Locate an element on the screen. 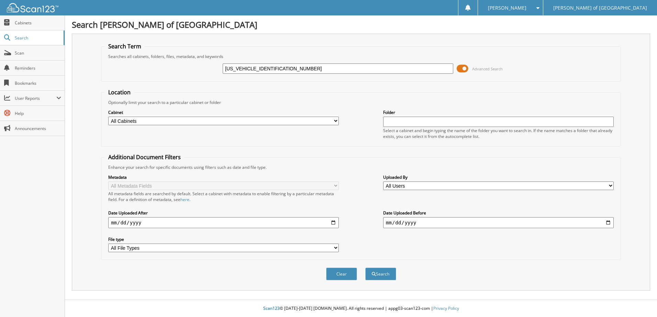 This screenshot has height=317, width=657. div: All metadata fields are searched by default. Select a cabinet with metadata to enable filtering b... is located at coordinates (223, 197).